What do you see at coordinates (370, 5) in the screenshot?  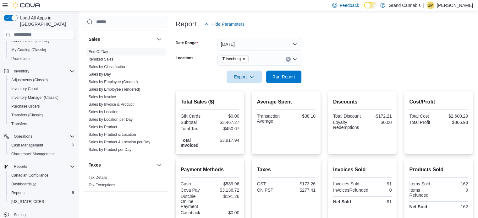 I see `input: Dark Mode` at bounding box center [370, 5].